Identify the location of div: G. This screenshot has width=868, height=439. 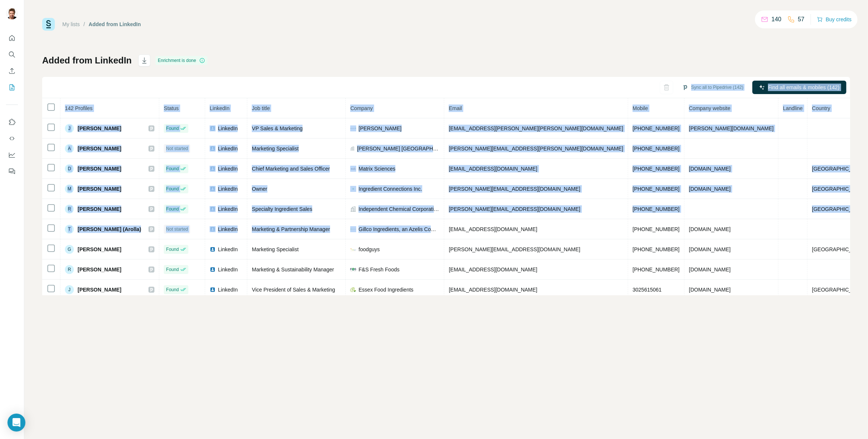
(69, 250).